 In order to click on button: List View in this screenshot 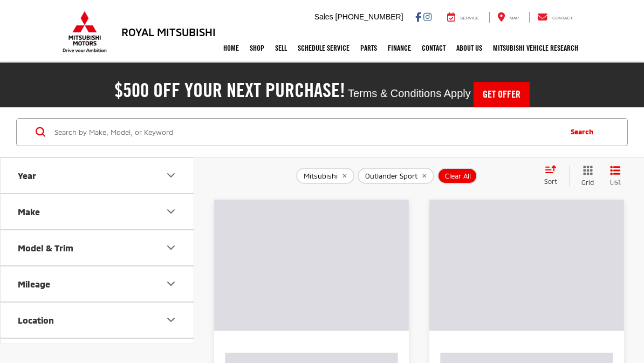, I will do `click(616, 176)`.